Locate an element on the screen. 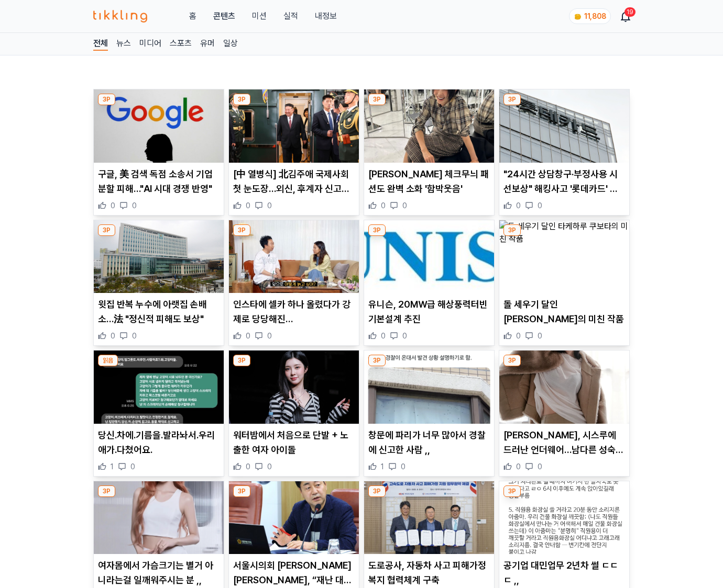 The height and width of the screenshot is (588, 723). a: 전체 is located at coordinates (101, 44).